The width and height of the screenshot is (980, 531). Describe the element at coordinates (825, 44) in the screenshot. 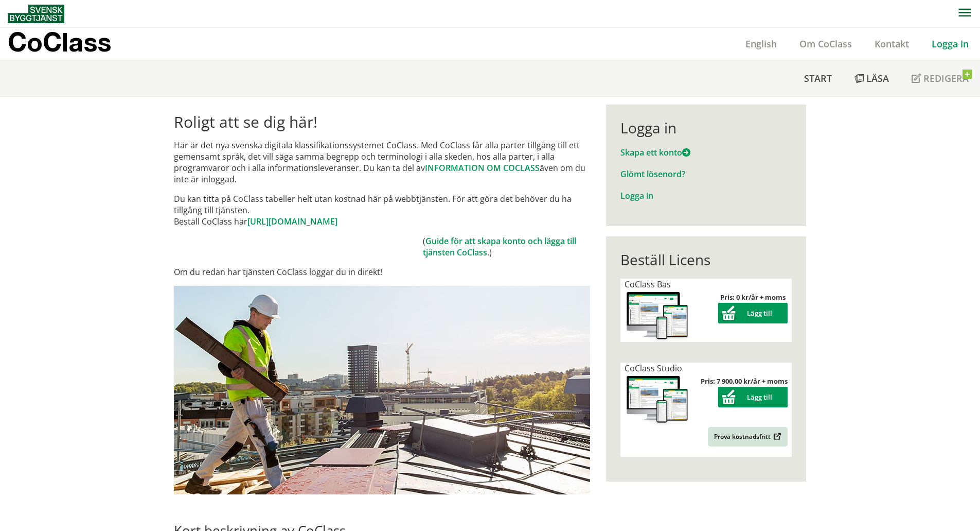

I see `a: Om CoClass` at that location.